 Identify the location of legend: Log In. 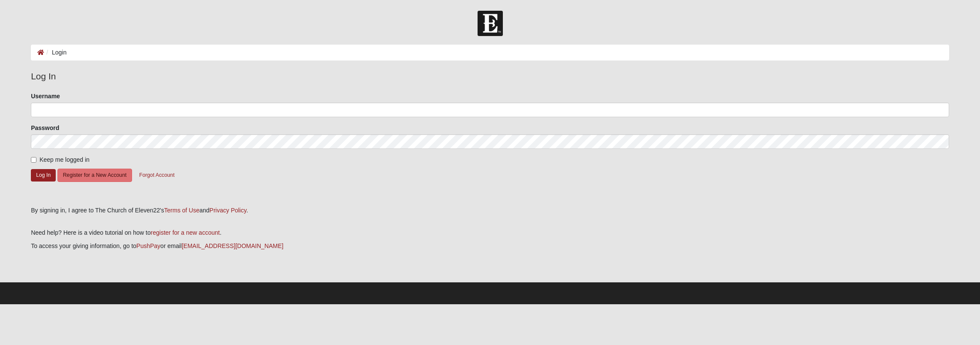
(490, 76).